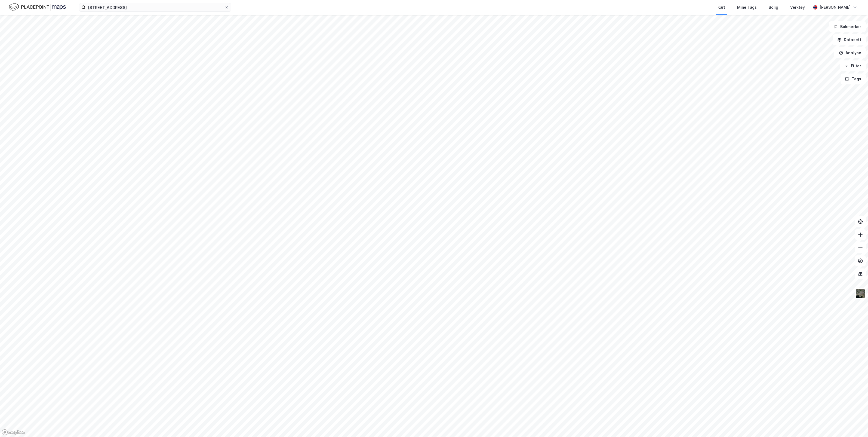 The height and width of the screenshot is (437, 868). Describe the element at coordinates (861, 294) in the screenshot. I see `img: 9k=` at that location.